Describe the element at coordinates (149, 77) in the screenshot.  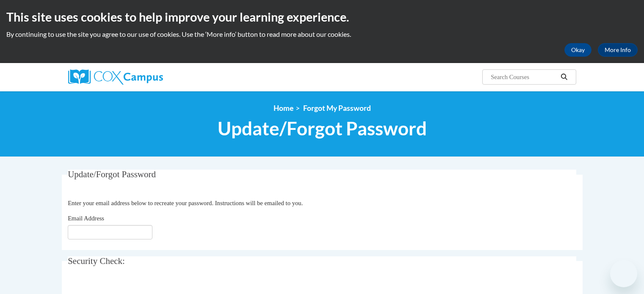
I see `a: Cox Campus` at that location.